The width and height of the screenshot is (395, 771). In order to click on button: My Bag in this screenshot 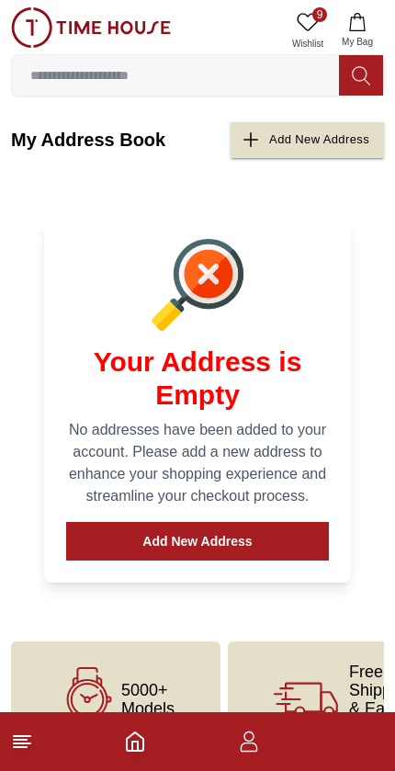, I will do `click(357, 30)`.